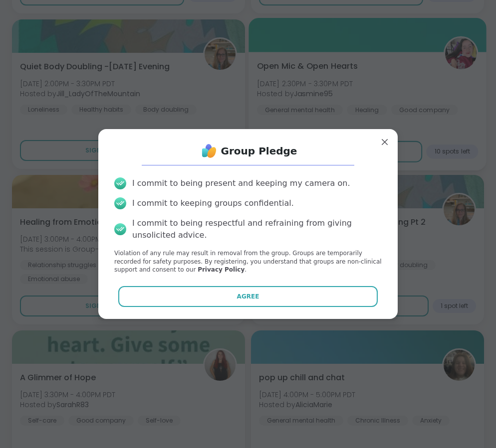  Describe the element at coordinates (221, 270) in the screenshot. I see `a: Privacy Policy` at that location.